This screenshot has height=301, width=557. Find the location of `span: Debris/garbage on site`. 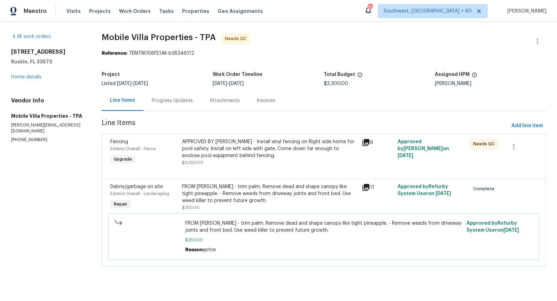

span: Debris/garbage on site is located at coordinates (136, 186).